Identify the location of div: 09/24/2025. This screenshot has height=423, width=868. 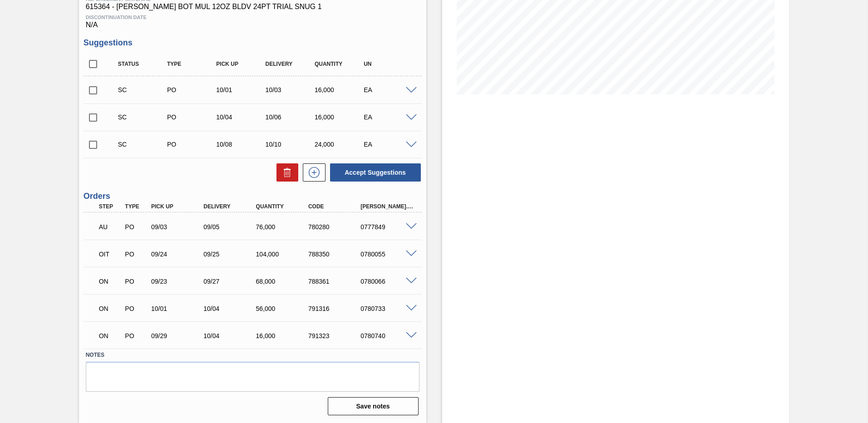
(178, 254).